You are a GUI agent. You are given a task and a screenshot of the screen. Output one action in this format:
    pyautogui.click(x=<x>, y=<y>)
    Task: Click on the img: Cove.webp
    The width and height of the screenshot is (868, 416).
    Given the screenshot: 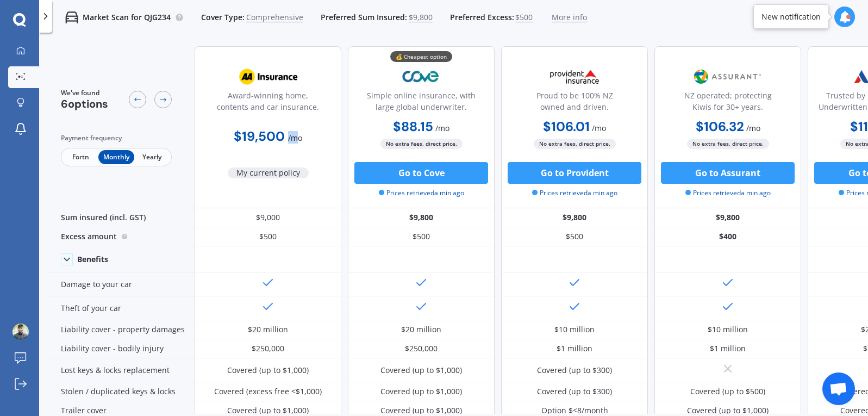 What is the action you would take?
    pyautogui.click(x=421, y=76)
    